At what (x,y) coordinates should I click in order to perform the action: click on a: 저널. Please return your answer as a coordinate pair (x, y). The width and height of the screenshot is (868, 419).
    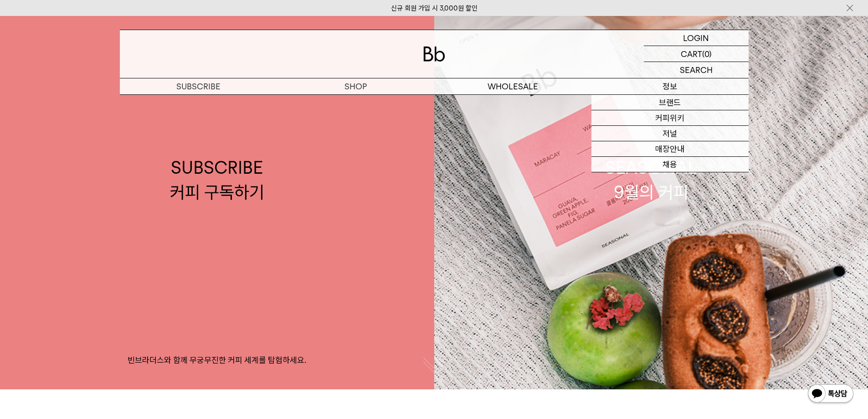
    Looking at the image, I should click on (670, 133).